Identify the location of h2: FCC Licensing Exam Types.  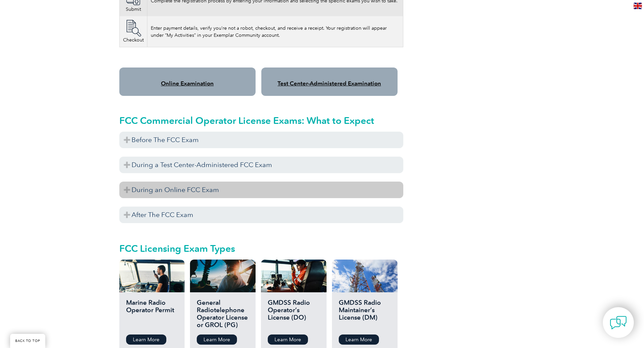
(261, 249).